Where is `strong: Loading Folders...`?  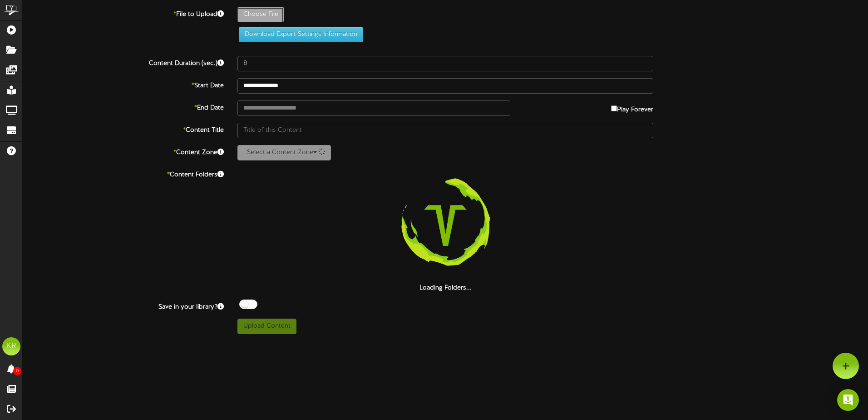 strong: Loading Folders... is located at coordinates (446, 288).